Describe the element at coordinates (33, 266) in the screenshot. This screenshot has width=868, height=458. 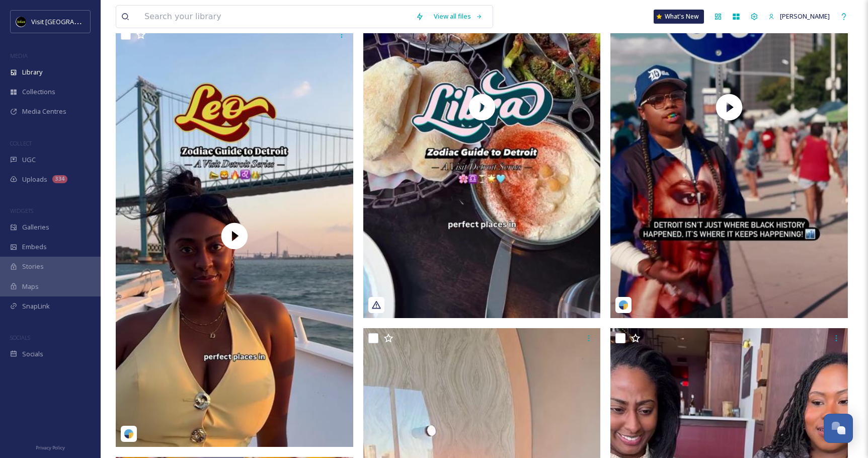
I see `span: Stories` at that location.